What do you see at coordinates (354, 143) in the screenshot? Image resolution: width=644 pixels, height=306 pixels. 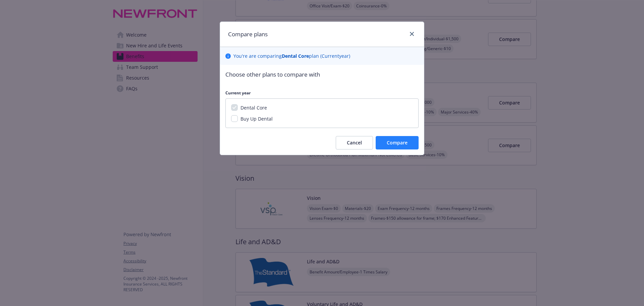 I see `button: Cancel` at bounding box center [354, 143].